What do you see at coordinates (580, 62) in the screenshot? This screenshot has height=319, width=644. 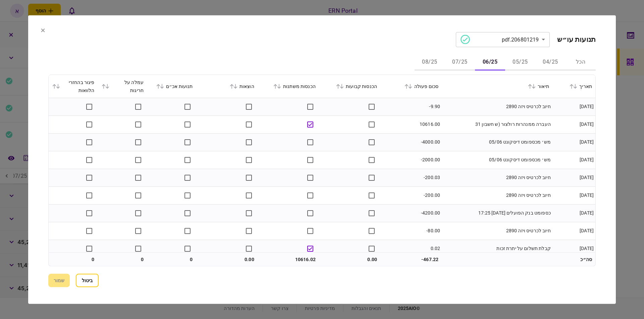 I see `button: הכל` at bounding box center [580, 62].